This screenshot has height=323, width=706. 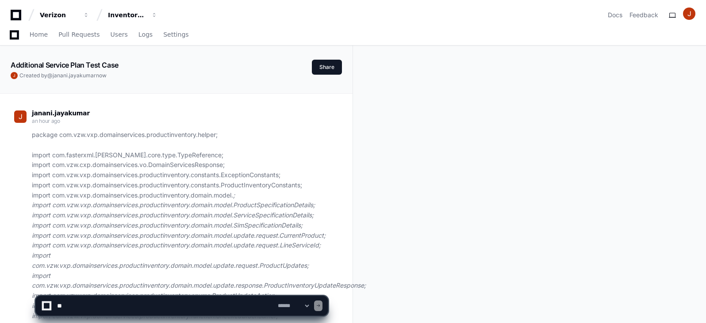 I want to click on a: Users, so click(x=119, y=35).